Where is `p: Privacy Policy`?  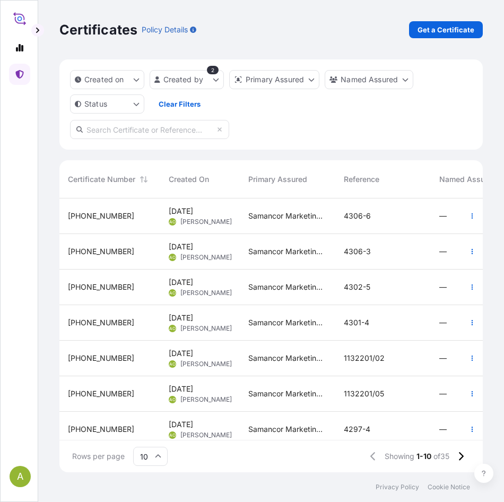
p: Privacy Policy is located at coordinates (398, 487).